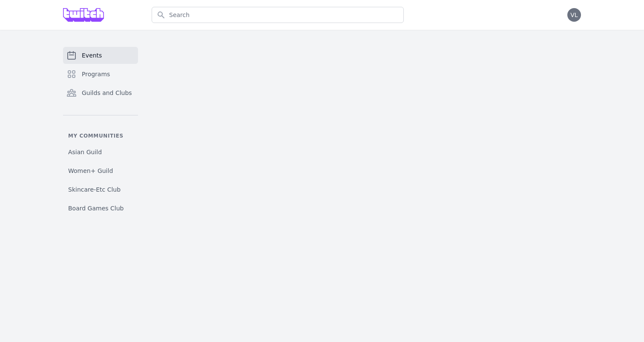  Describe the element at coordinates (100, 131) in the screenshot. I see `nav: Sidebar` at that location.